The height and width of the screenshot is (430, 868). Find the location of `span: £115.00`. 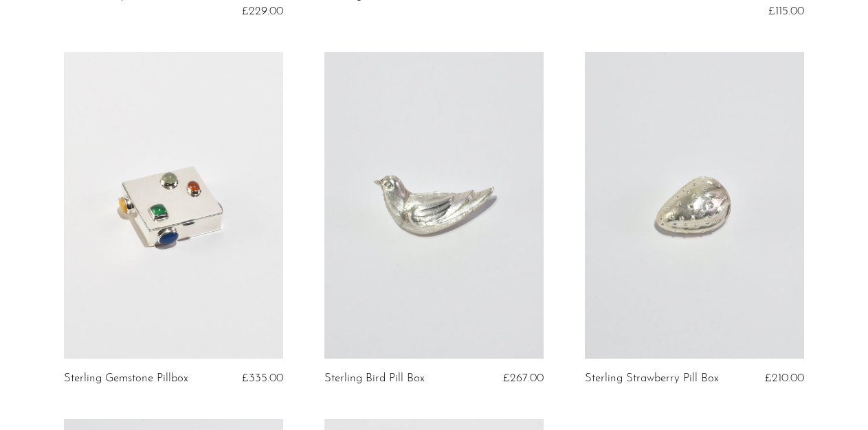

span: £115.00 is located at coordinates (786, 11).